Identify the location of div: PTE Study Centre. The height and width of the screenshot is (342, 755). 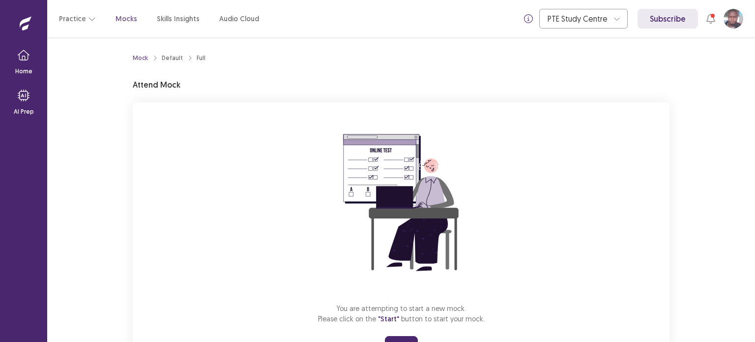
(578, 19).